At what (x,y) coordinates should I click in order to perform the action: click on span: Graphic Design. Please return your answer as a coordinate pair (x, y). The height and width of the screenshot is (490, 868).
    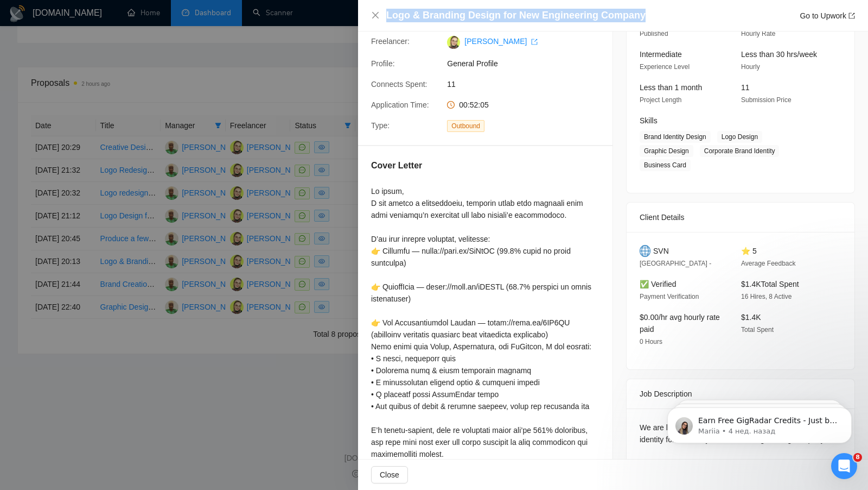
    Looking at the image, I should click on (666, 151).